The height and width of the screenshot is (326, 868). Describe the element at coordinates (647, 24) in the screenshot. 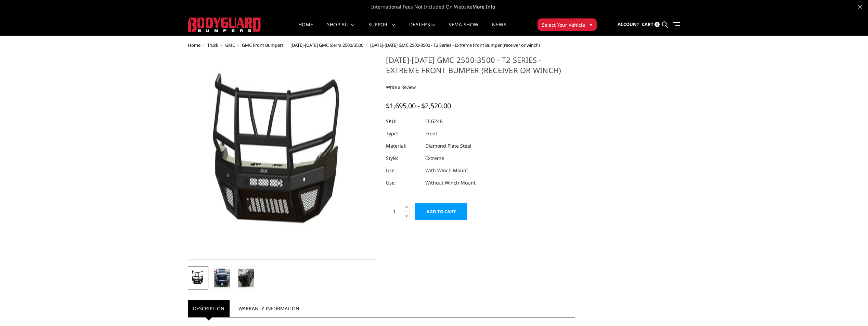

I see `span: Cart` at that location.